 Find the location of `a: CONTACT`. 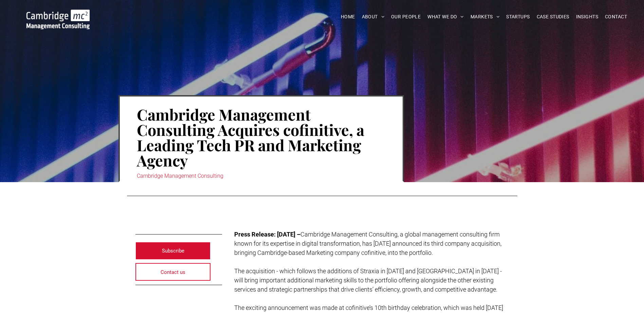

a: CONTACT is located at coordinates (616, 17).